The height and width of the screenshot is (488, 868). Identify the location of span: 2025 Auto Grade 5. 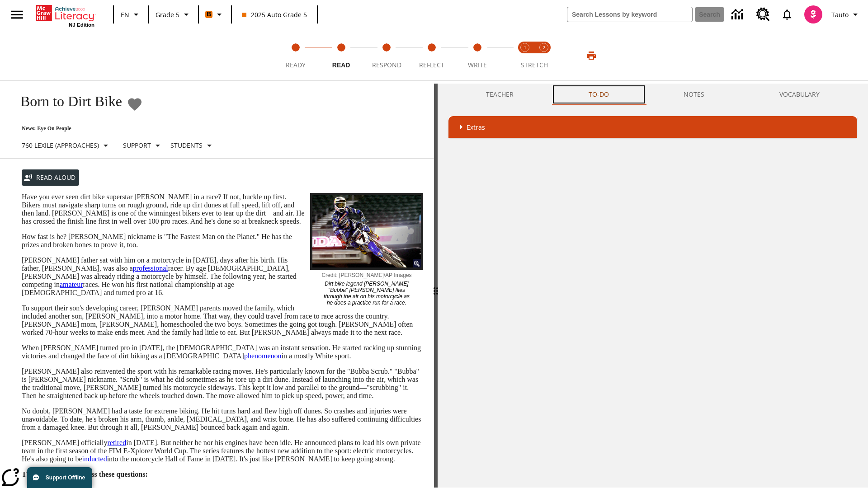
(274, 14).